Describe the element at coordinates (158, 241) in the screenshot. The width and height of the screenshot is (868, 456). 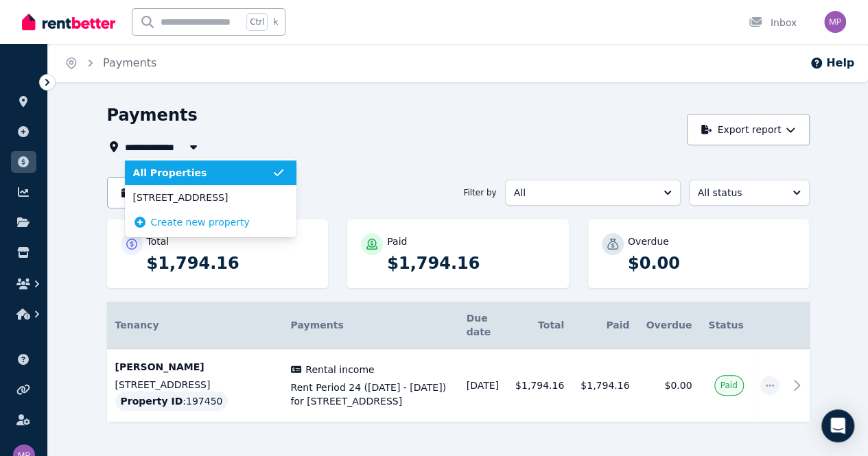
I see `p: Total` at that location.